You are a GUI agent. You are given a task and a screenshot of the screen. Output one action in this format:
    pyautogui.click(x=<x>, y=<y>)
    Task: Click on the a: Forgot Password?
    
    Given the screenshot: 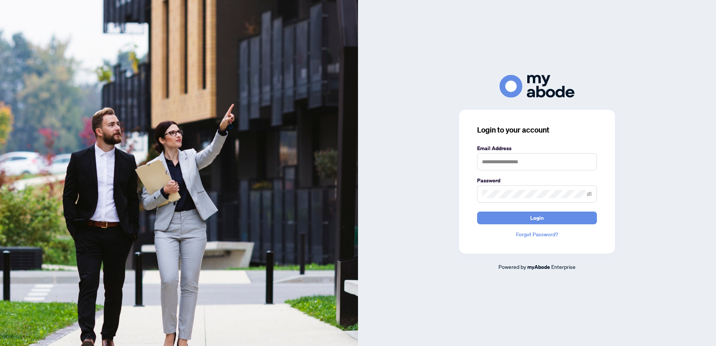 What is the action you would take?
    pyautogui.click(x=537, y=234)
    